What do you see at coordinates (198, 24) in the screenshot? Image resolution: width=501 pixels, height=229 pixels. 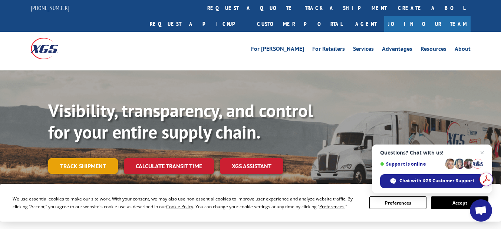 I see `a: Request a pickup` at bounding box center [198, 24].